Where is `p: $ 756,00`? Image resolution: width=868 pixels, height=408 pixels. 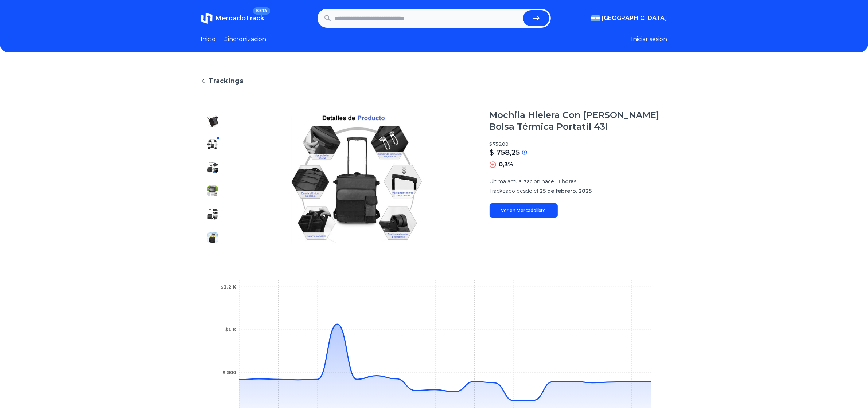
p: $ 756,00 is located at coordinates (578, 144).